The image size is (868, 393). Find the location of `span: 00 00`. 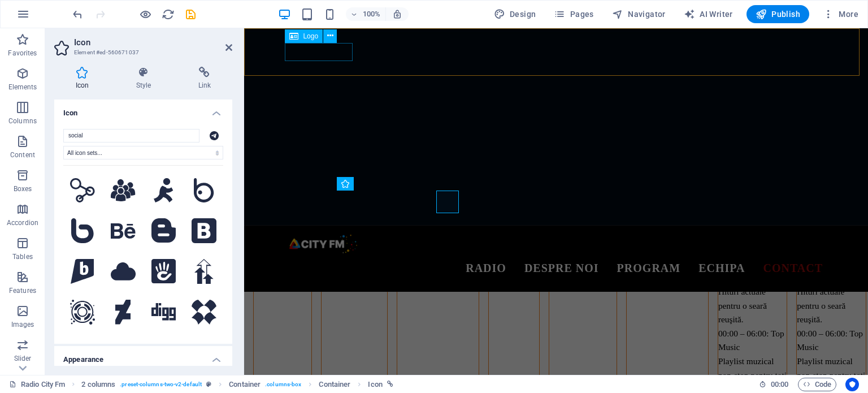

span: 00 00 is located at coordinates (779, 384).